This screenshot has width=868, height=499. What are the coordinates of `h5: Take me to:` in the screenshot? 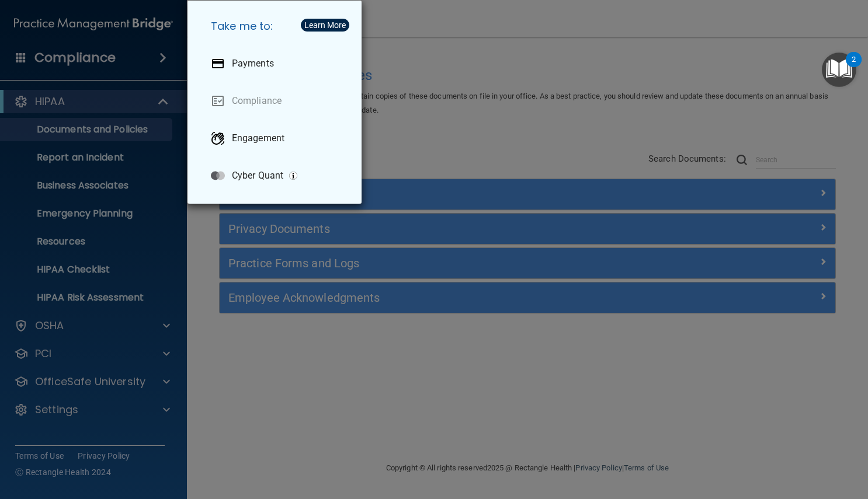 It's located at (277, 26).